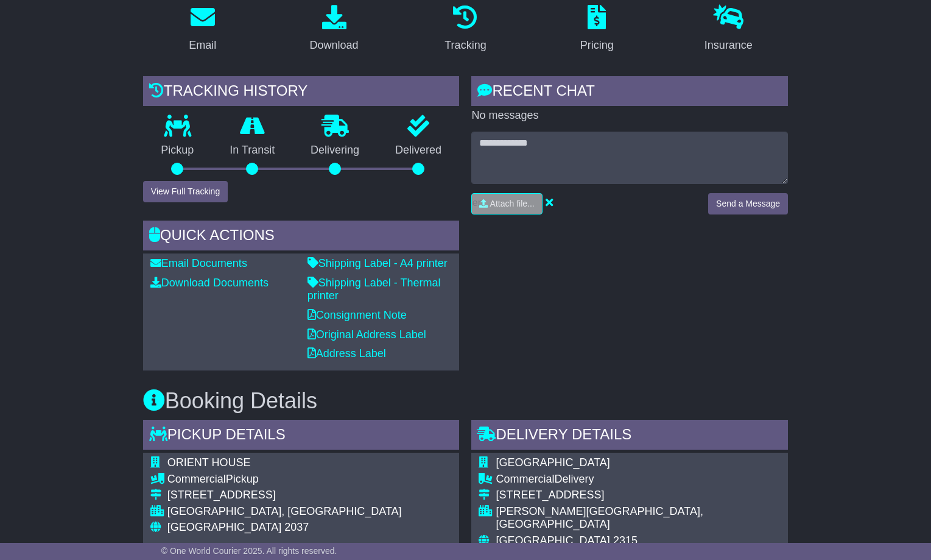 This screenshot has height=560, width=931. Describe the element at coordinates (597, 29) in the screenshot. I see `a: Pricing` at that location.